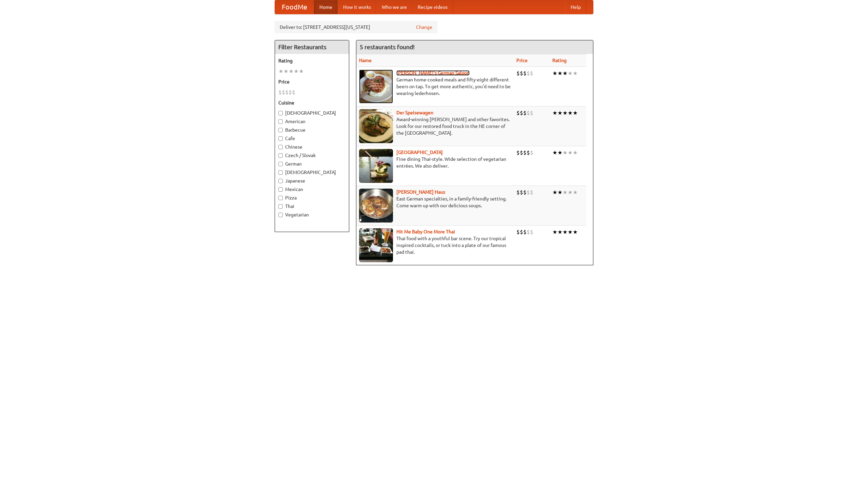  I want to click on input: American, so click(281, 121).